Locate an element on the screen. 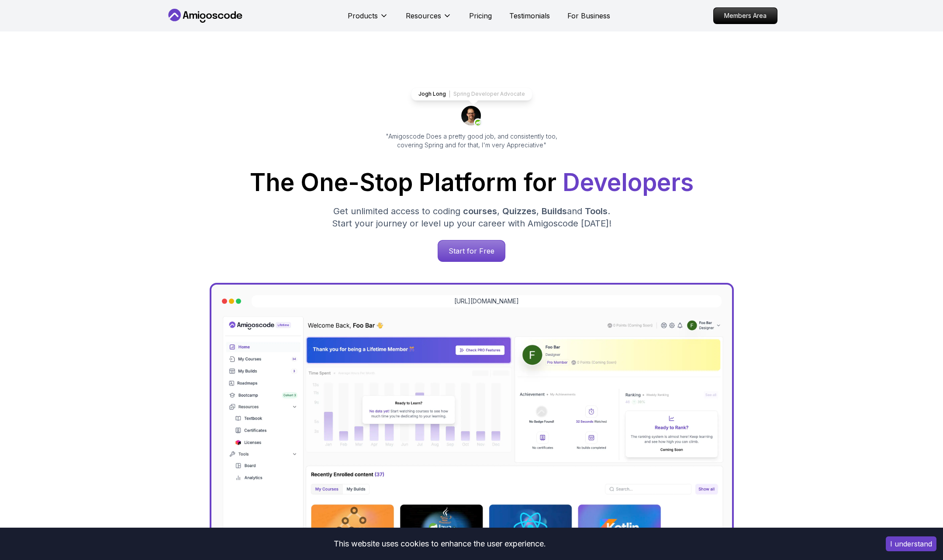 The width and height of the screenshot is (943, 560). span: Tools is located at coordinates (596, 211).